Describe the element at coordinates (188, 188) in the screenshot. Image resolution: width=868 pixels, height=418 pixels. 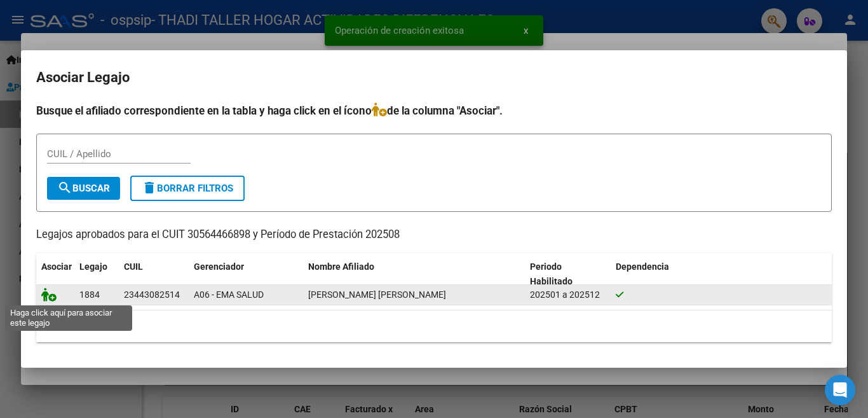
I see `span: Borrar Filtros` at that location.